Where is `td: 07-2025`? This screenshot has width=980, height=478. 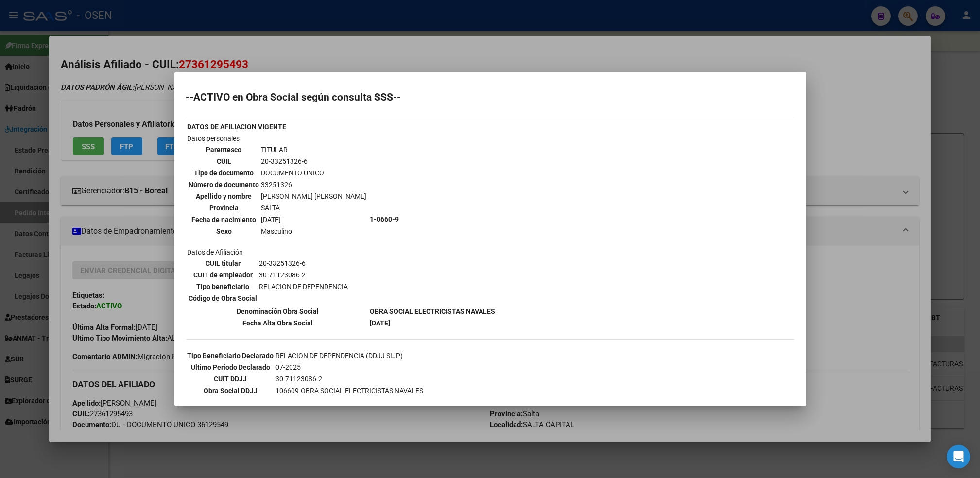
td: 07-2025 is located at coordinates (349, 368).